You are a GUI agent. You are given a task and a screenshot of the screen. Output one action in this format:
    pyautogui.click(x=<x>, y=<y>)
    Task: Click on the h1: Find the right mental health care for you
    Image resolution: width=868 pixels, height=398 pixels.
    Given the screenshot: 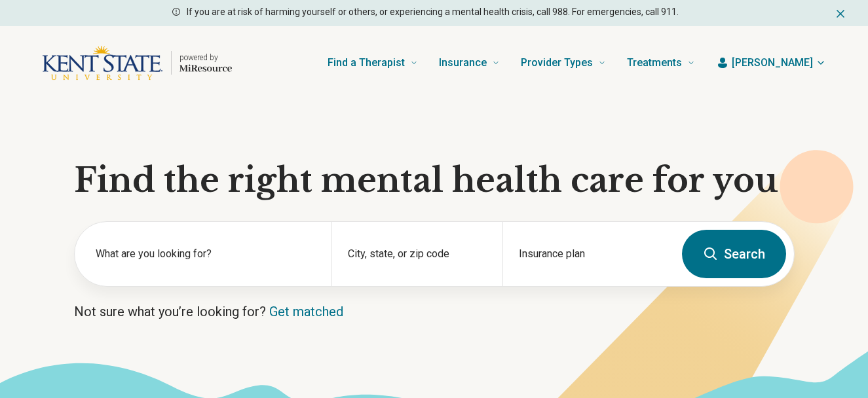 What is the action you would take?
    pyautogui.click(x=434, y=180)
    